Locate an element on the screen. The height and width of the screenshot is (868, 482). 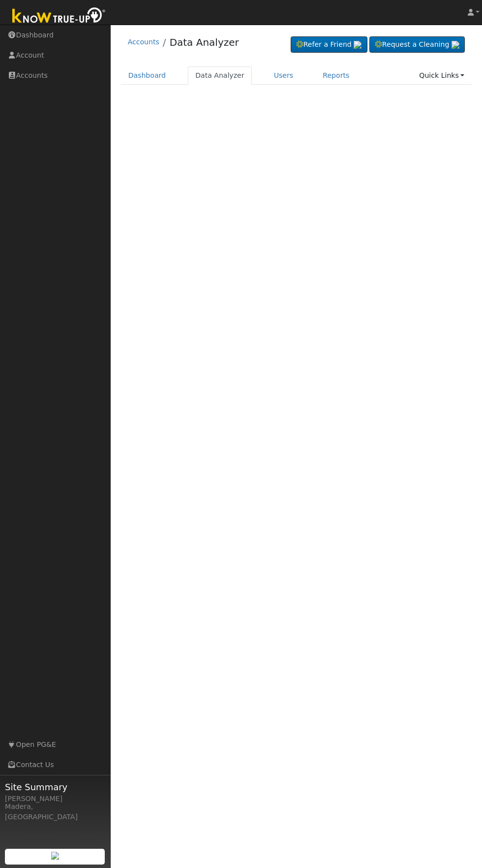
a: Refer a Friend is located at coordinates (329, 45).